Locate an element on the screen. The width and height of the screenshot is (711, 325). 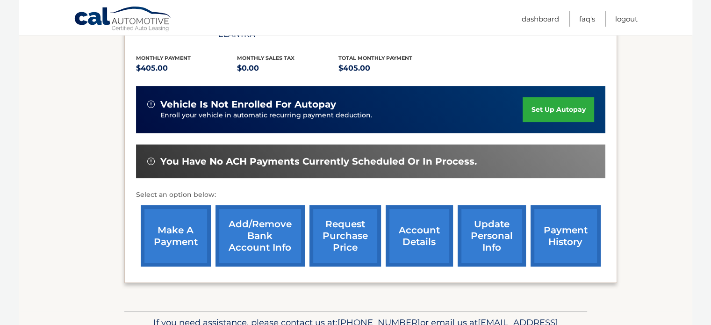
a: FAQ's is located at coordinates (587, 19).